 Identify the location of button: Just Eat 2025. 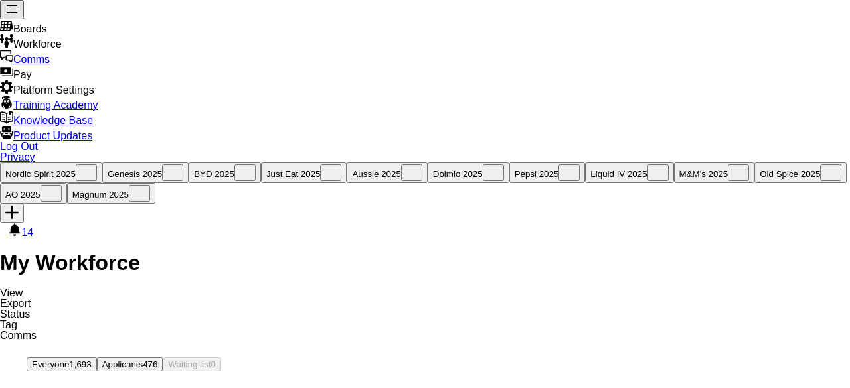
(304, 173).